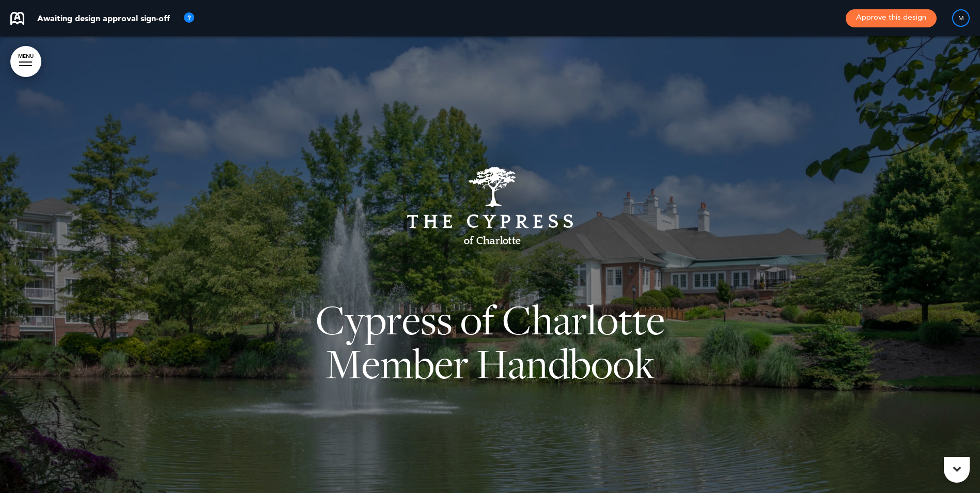 Image resolution: width=980 pixels, height=493 pixels. I want to click on a: MENU, so click(26, 61).